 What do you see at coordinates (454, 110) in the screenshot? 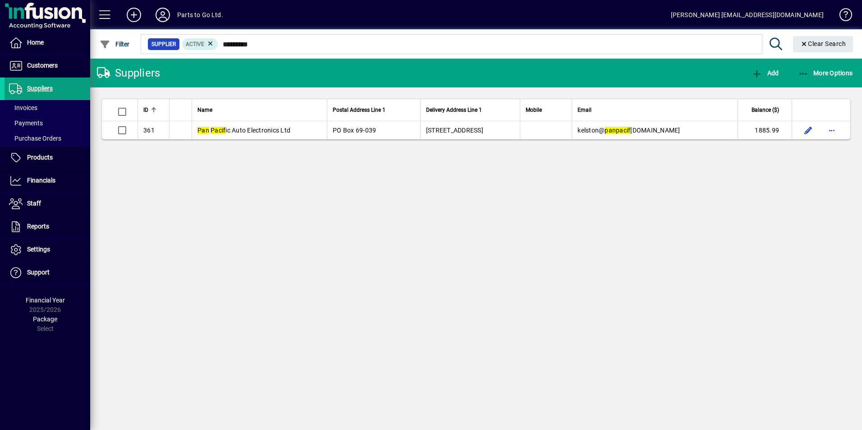
I see `span: Delivery Address Line 1` at bounding box center [454, 110].